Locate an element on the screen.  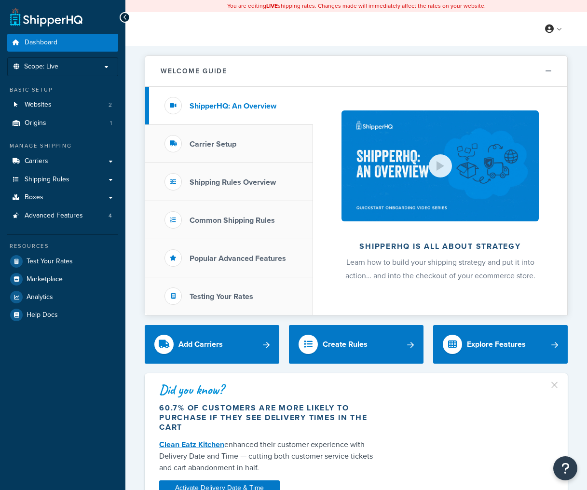
li: Dashboard is located at coordinates (63, 42).